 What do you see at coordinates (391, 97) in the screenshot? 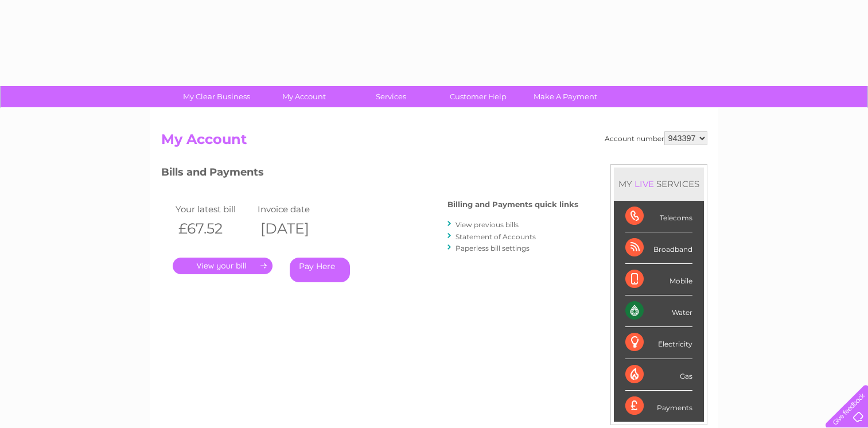
I see `a: Services` at bounding box center [391, 97].